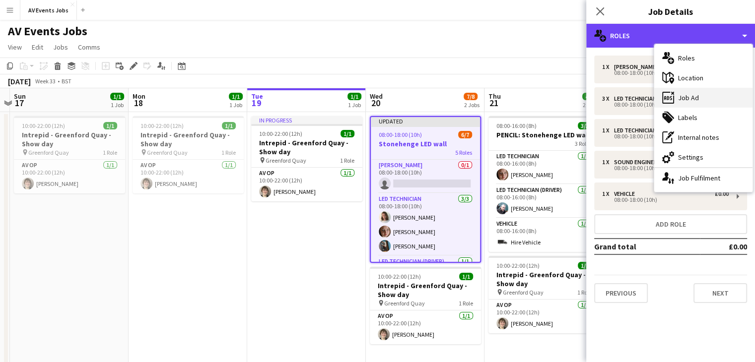  Describe the element at coordinates (544, 135) in the screenshot. I see `h3: PENCIL: Stonehenge LED wall` at that location.